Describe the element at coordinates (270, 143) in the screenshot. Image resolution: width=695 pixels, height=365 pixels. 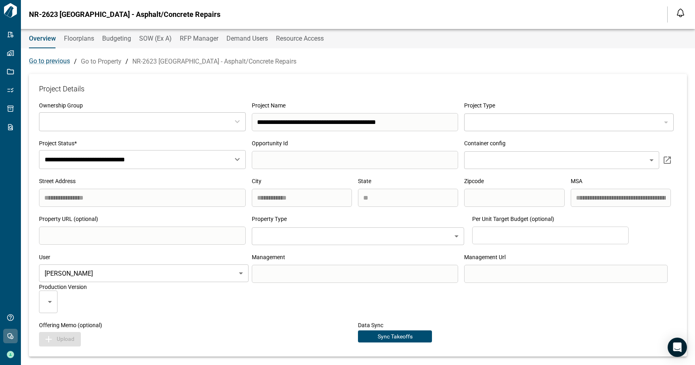
I see `span: Opportunity Id` at that location.